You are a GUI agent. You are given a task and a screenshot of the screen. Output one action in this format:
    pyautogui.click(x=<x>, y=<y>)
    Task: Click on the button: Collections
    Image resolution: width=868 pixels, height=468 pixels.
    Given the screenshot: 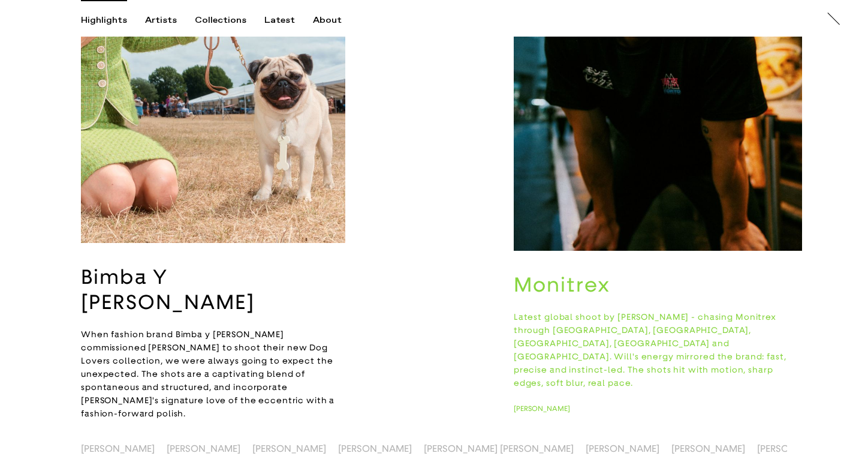 What is the action you would take?
    pyautogui.click(x=230, y=20)
    